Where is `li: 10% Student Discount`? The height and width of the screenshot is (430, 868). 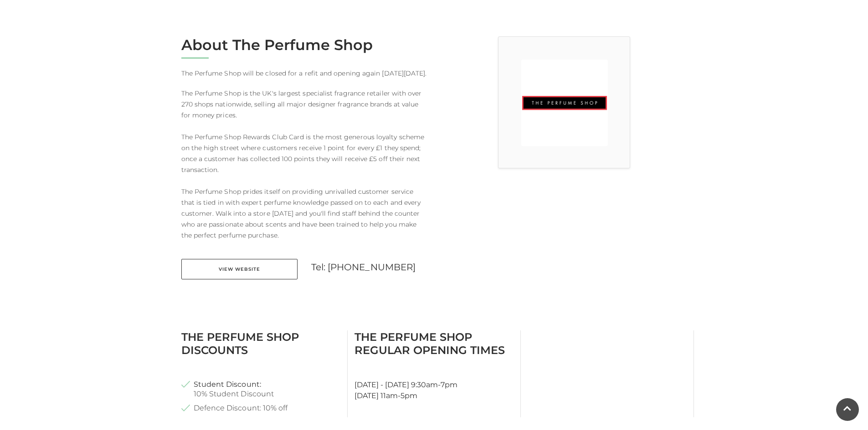 li: 10% Student Discount is located at coordinates (261, 389).